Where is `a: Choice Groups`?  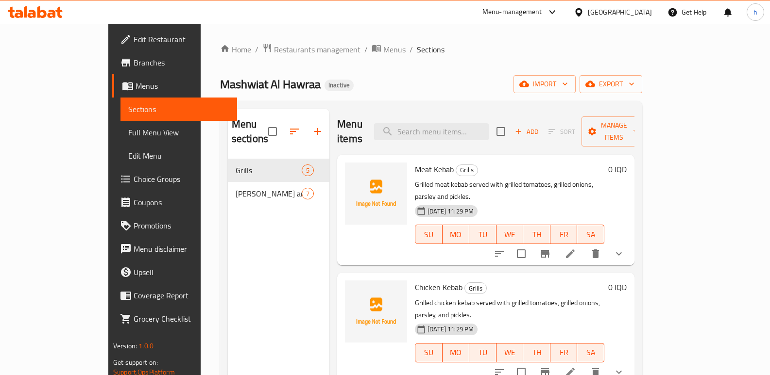
a: Choice Groups is located at coordinates (174, 179).